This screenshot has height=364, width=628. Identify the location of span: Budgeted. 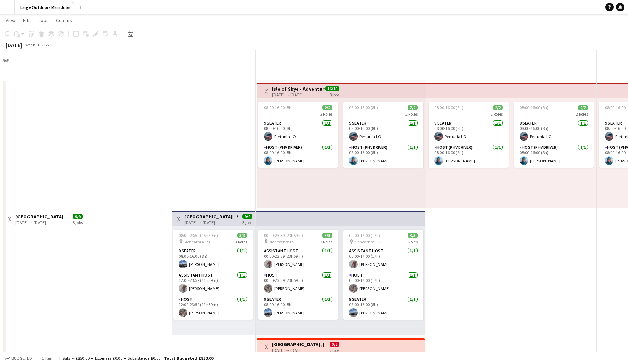
(22, 358).